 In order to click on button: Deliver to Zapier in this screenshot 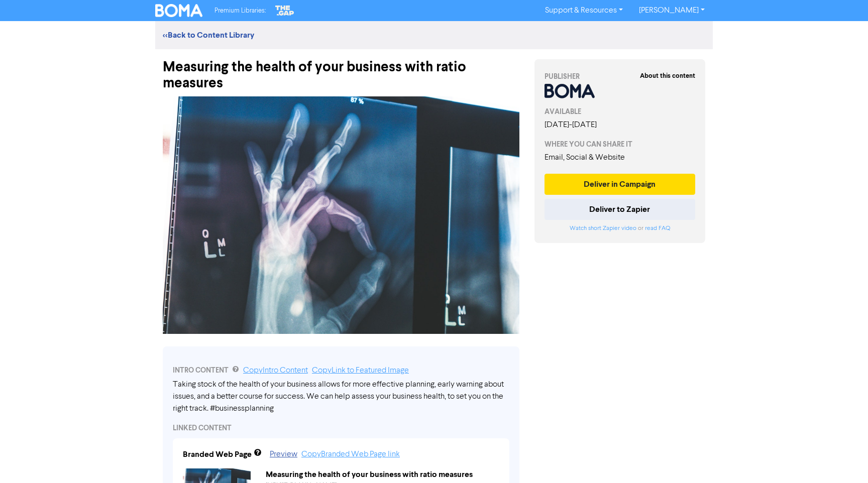, I will do `click(620, 209)`.